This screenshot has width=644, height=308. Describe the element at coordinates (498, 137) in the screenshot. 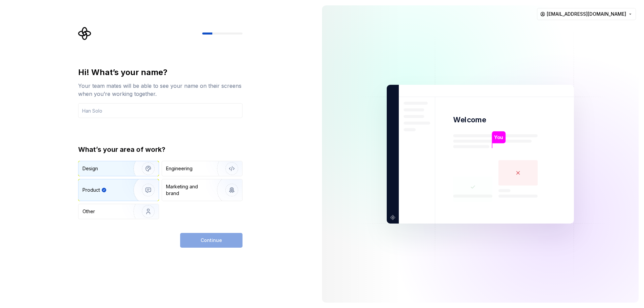

I see `p: You` at that location.